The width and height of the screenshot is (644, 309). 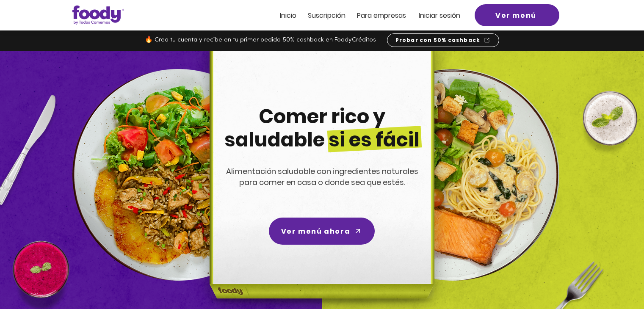 I want to click on span: Alimentación saludable con ingredientes naturales para comer en casa o donde sea que estés., so click(x=322, y=177).